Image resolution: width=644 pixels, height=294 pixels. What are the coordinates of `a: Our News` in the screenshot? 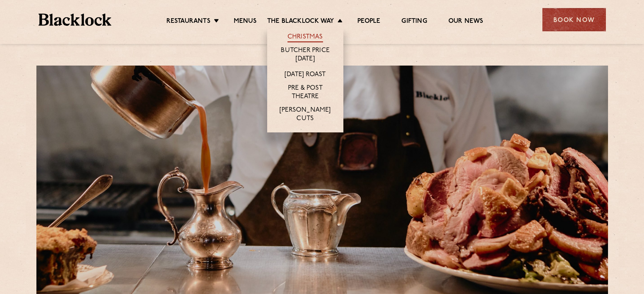 It's located at (466, 22).